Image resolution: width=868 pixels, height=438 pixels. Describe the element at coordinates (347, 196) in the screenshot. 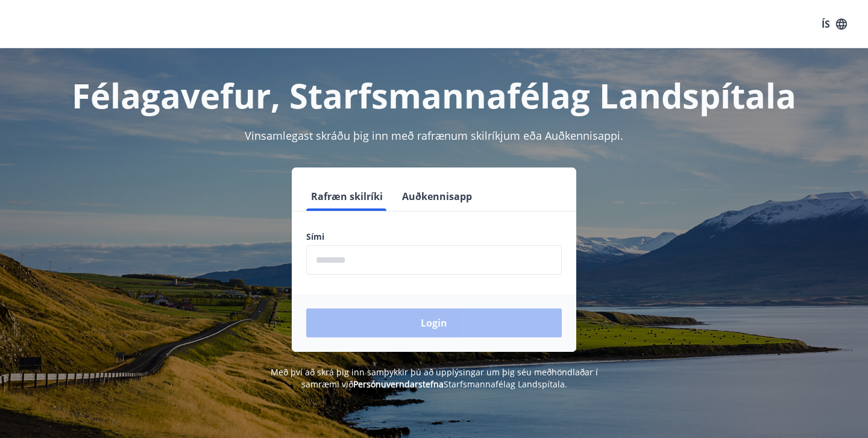

I see `button: Rafræn skilríki` at that location.